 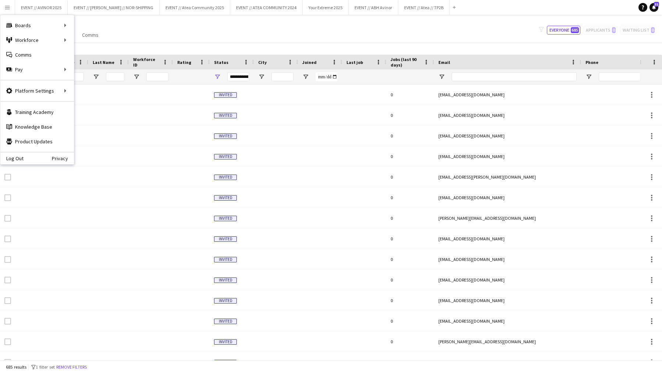 What do you see at coordinates (563, 30) in the screenshot?
I see `button: Everyone685` at bounding box center [563, 30].